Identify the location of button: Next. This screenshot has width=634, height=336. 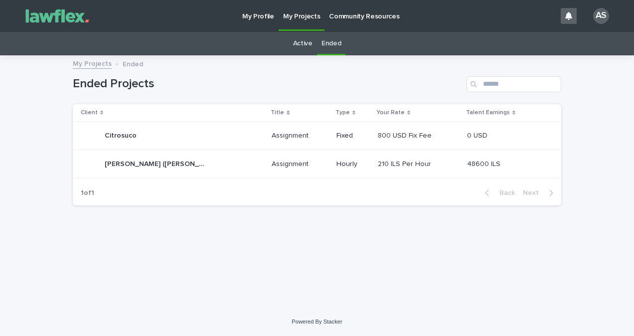
(540, 193).